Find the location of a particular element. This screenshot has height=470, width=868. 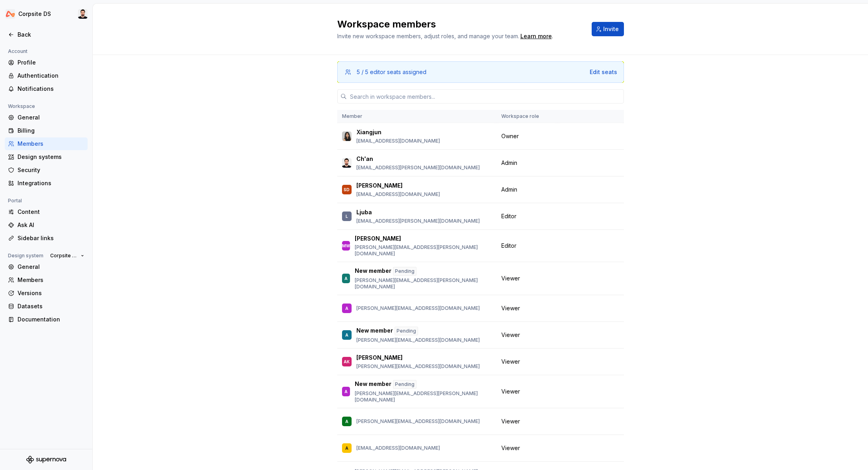

a: Integrations is located at coordinates (46, 183).